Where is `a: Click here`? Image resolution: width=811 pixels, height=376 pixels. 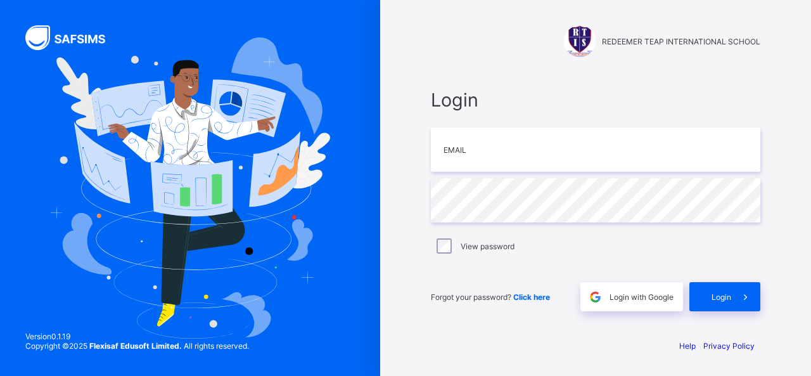 a: Click here is located at coordinates (532, 297).